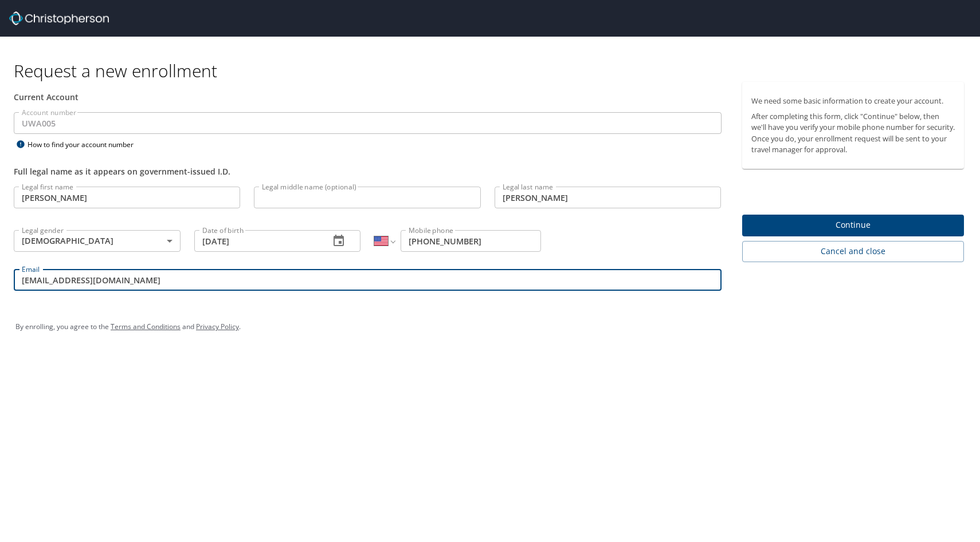 The width and height of the screenshot is (980, 542). What do you see at coordinates (490, 327) in the screenshot?
I see `div: By enrolling, you agree to the and .` at bounding box center [490, 327].